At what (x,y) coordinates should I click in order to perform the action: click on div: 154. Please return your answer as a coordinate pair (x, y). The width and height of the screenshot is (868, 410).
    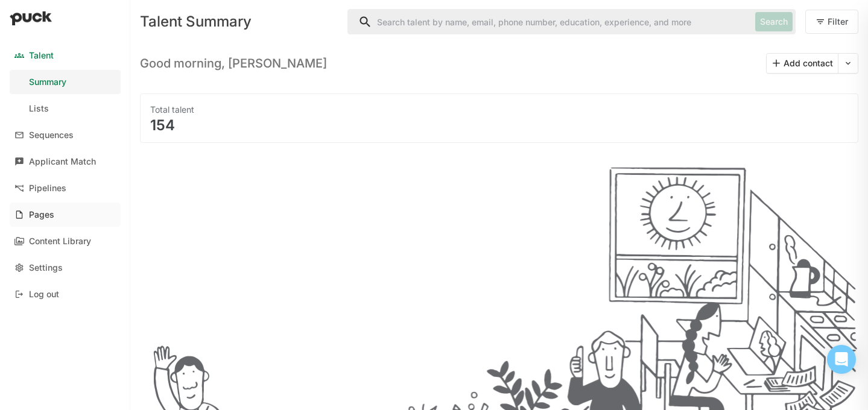
    Looking at the image, I should click on (499, 125).